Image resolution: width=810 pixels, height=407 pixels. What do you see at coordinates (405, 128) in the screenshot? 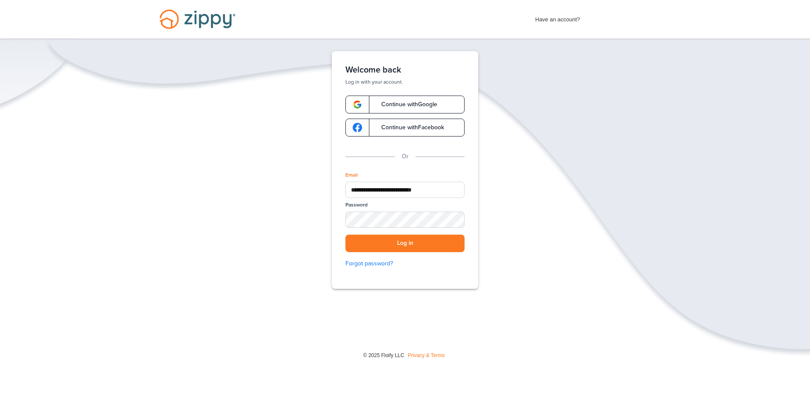
I see `a: google-logoContinue withFacebook` at bounding box center [405, 128].